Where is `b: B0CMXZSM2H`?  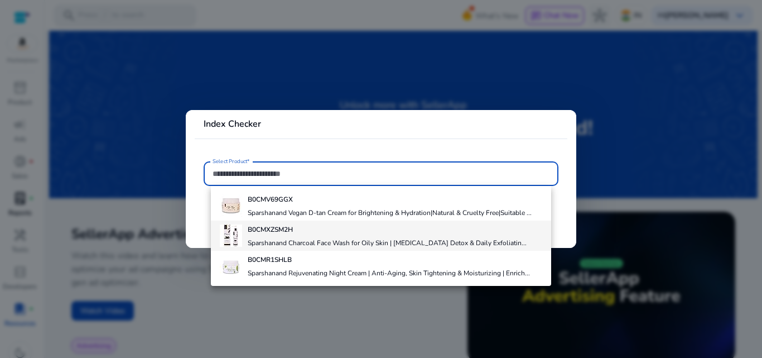 b: B0CMXZSM2H is located at coordinates (270, 229).